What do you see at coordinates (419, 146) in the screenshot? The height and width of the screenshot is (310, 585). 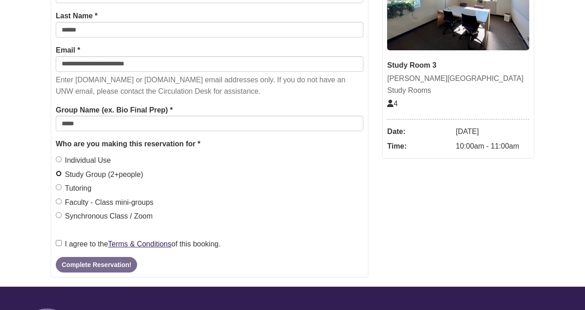 I see `dt: Time:` at bounding box center [419, 146].